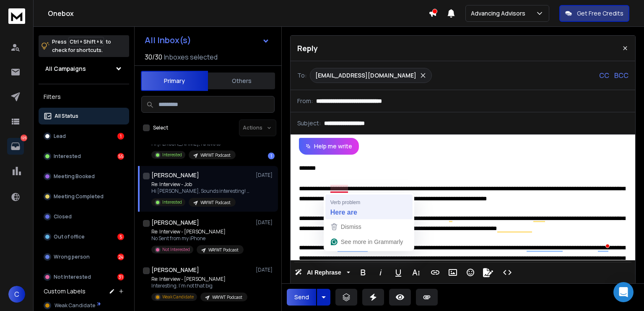  I want to click on button: Lead1, so click(84, 136).